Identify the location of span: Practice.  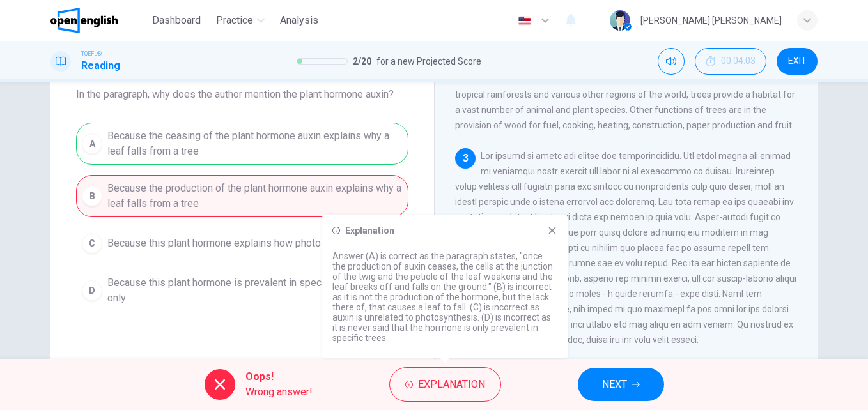
(235, 20).